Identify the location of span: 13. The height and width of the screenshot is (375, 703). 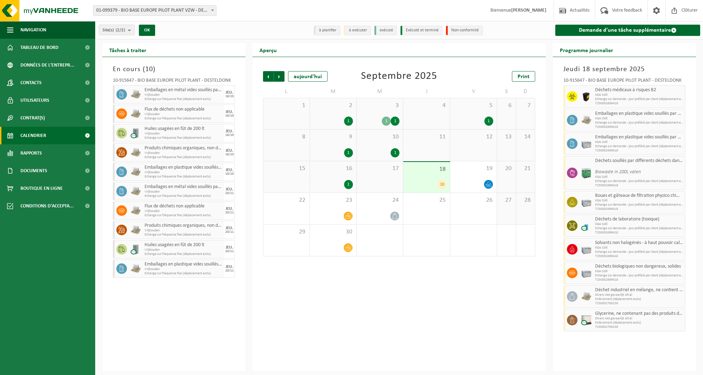
(506, 137).